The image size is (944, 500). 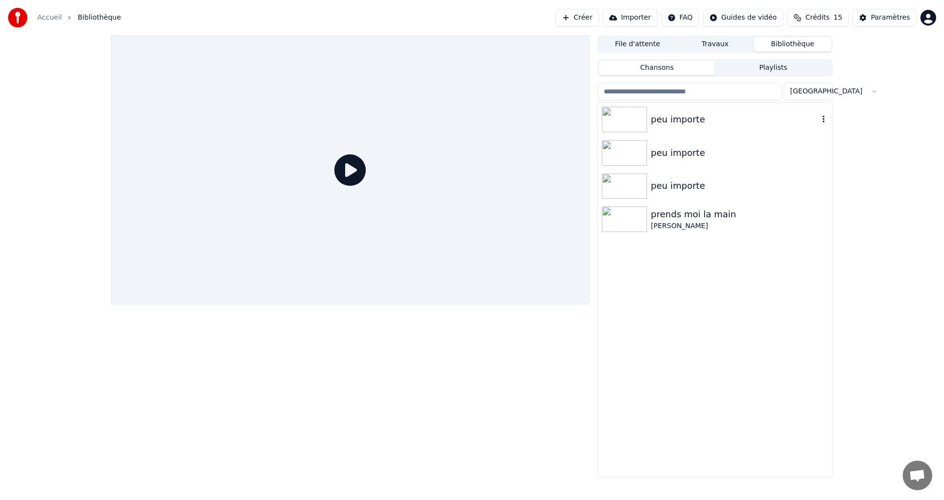 I want to click on button: File d'attente, so click(x=638, y=44).